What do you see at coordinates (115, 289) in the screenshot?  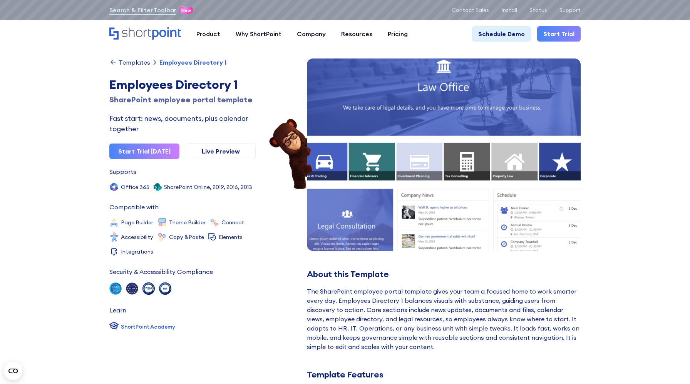 I see `img: SOC 2 Type II, SOC 3` at bounding box center [115, 289].